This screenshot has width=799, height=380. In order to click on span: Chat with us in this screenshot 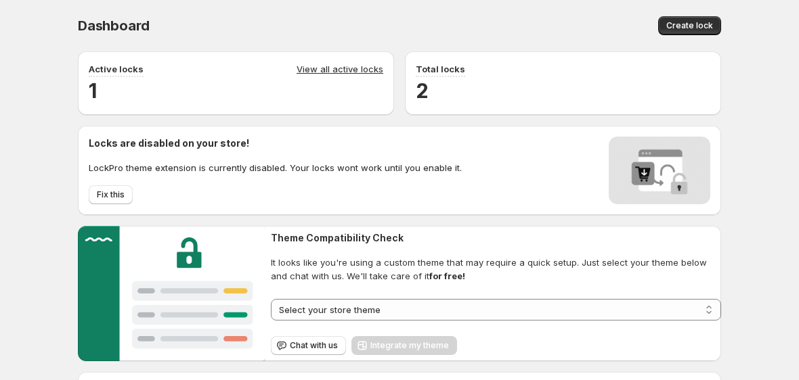, I will do `click(313, 346)`.